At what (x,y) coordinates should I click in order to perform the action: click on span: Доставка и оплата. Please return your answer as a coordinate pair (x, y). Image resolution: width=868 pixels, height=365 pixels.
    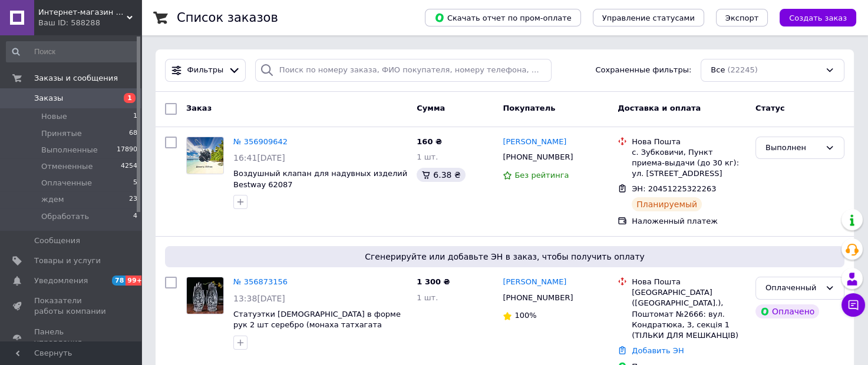
    Looking at the image, I should click on (659, 108).